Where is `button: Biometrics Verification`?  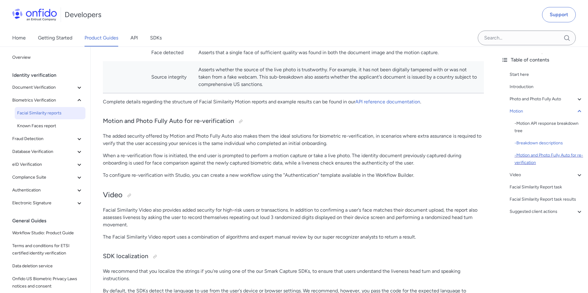 button: Biometrics Verification is located at coordinates (47, 100).